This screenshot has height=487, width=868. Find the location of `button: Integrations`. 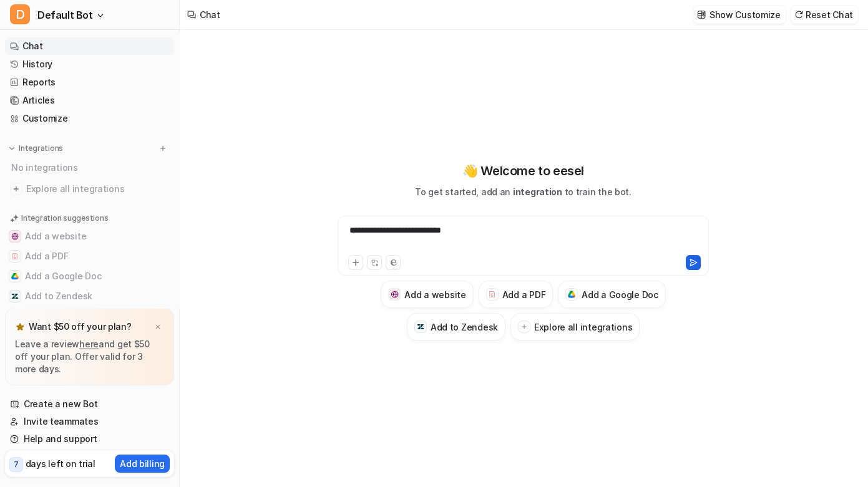

button: Integrations is located at coordinates (36, 148).